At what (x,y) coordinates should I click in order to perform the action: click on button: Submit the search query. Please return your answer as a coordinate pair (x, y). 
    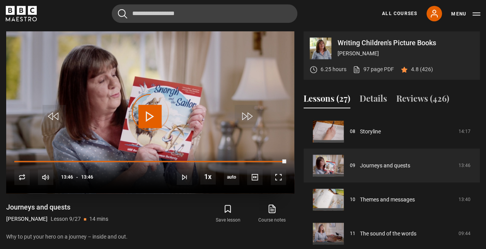
    Looking at the image, I should click on (123, 14).